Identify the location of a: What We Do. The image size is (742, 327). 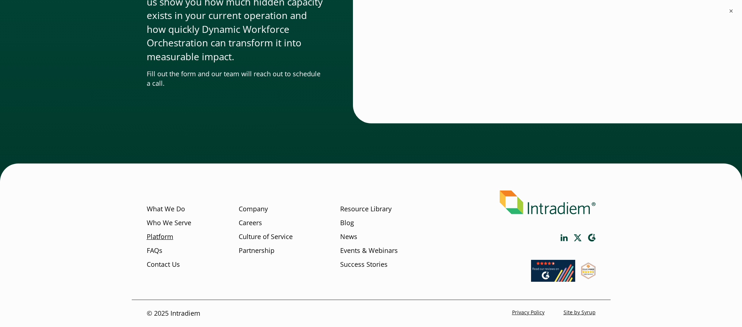
(166, 209).